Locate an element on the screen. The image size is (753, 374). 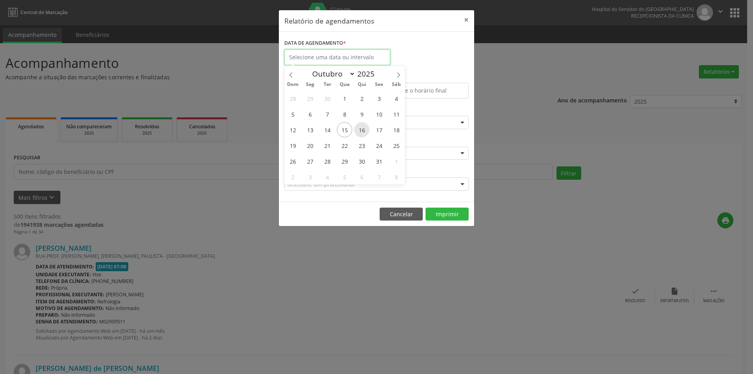
span: Outubro 5, 2025 is located at coordinates (293, 114).